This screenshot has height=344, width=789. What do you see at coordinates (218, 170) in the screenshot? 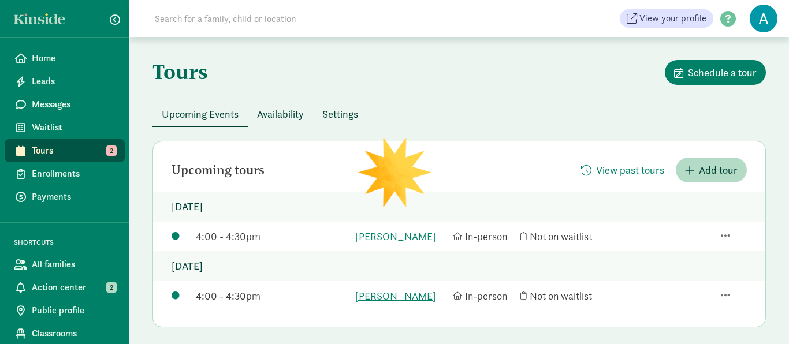
I see `h2: Upcoming tours` at bounding box center [218, 170].